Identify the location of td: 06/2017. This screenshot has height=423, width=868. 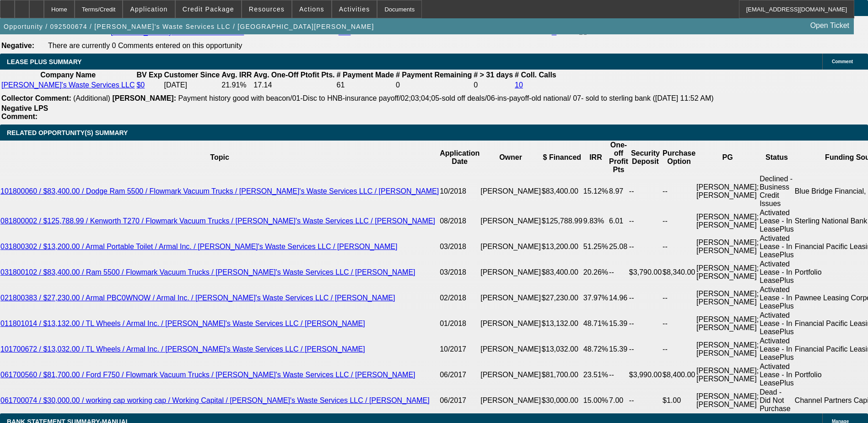
(459, 400).